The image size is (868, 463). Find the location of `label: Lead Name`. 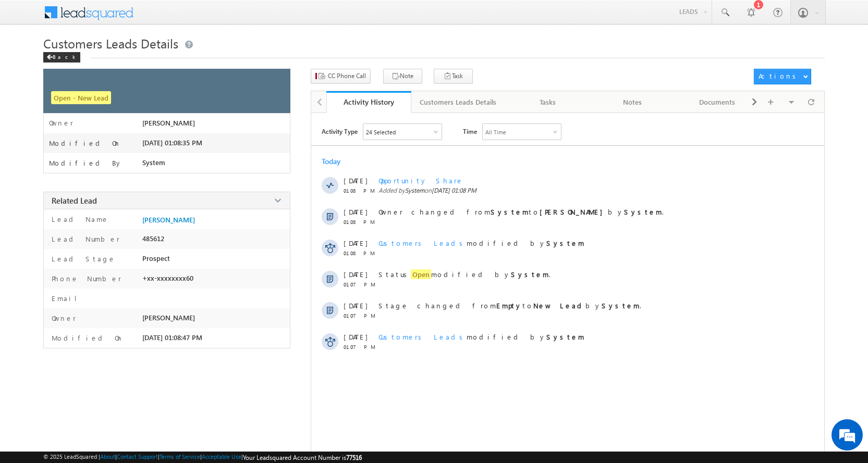

label: Lead Name is located at coordinates (79, 219).